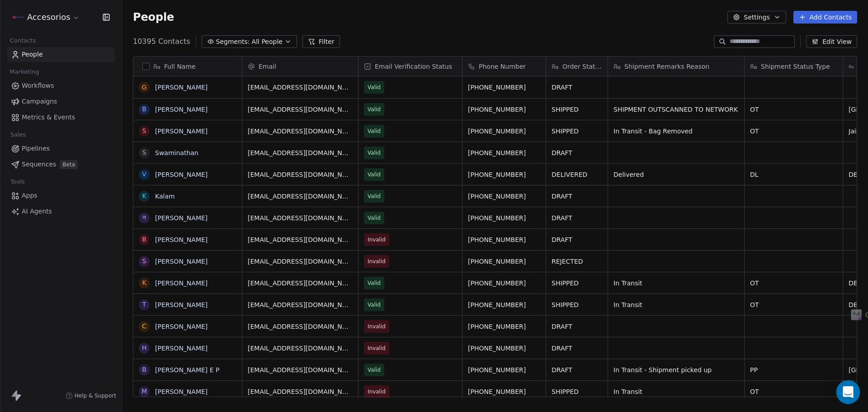 The width and height of the screenshot is (868, 412). Describe the element at coordinates (676, 66) in the screenshot. I see `div: Shipment Remarks Reason` at that location.